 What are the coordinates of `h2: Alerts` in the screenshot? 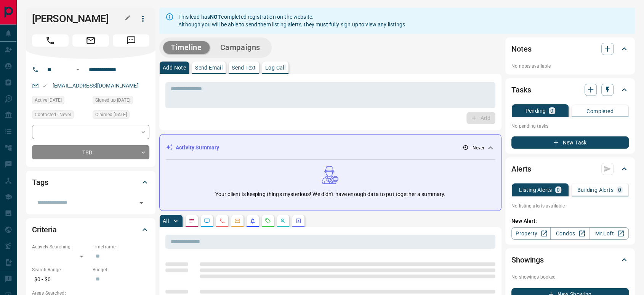 It's located at (521, 169).